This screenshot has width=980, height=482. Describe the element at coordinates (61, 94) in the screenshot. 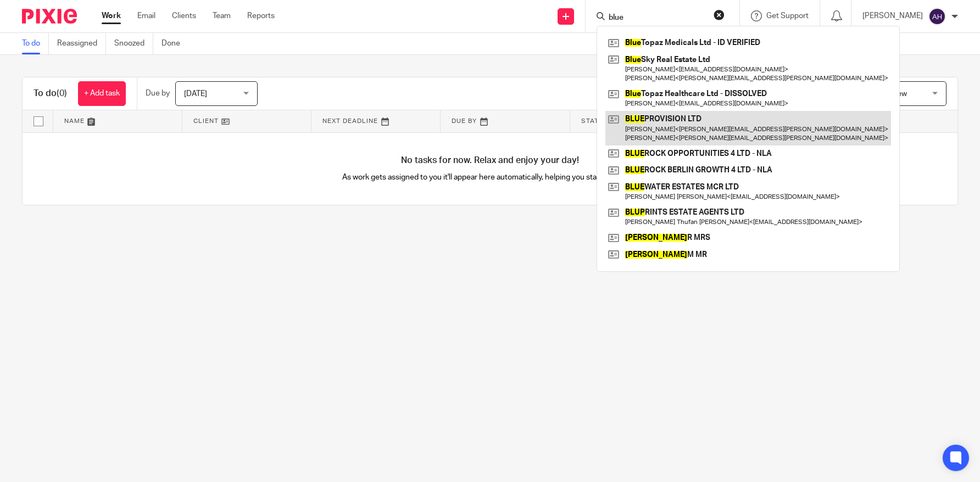

I see `span: (0)` at that location.